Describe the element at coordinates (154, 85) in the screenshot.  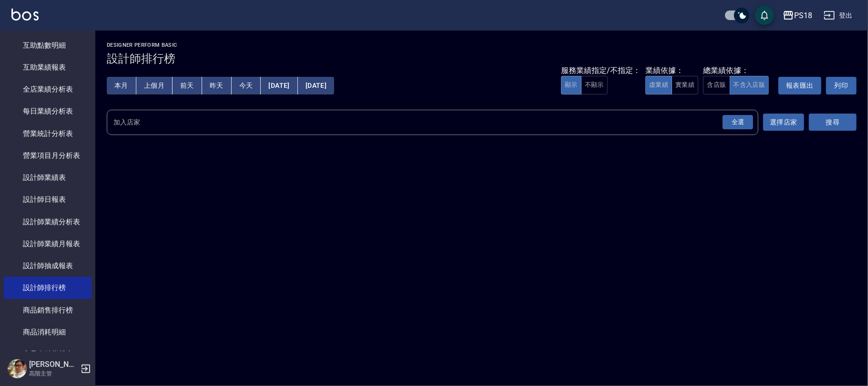
I see `button: 上個月` at that location.